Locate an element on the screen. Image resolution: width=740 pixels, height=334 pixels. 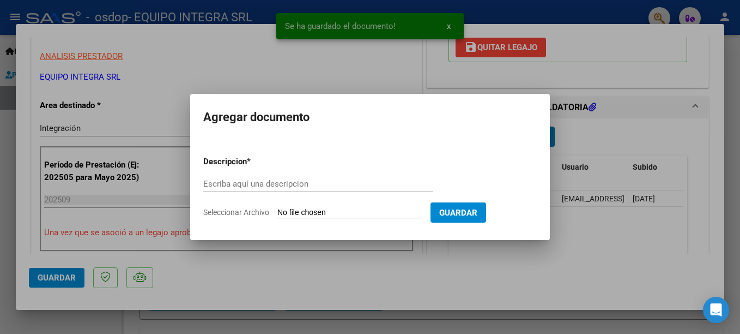
span: Guardar is located at coordinates (458, 213).